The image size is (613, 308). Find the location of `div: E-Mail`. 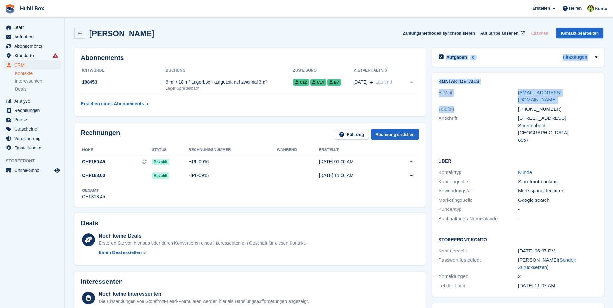

div: E-Mail is located at coordinates (478, 96).